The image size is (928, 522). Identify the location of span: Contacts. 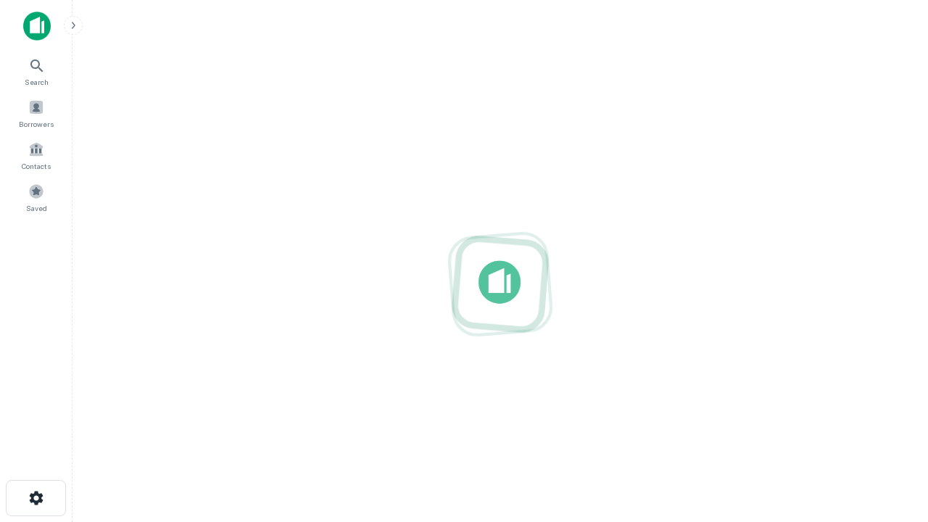
(36, 166).